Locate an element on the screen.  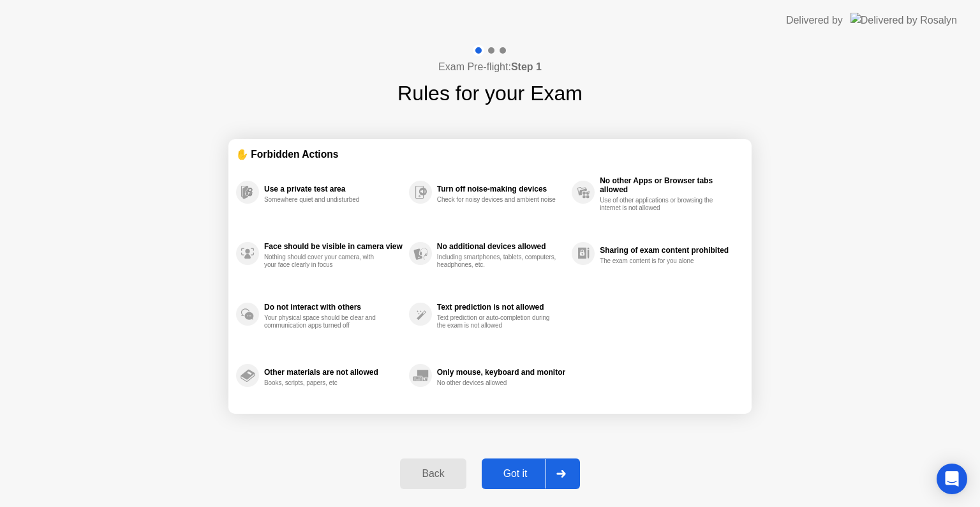
div: Your physical space should be clear and communication apps turned off is located at coordinates (324, 322).